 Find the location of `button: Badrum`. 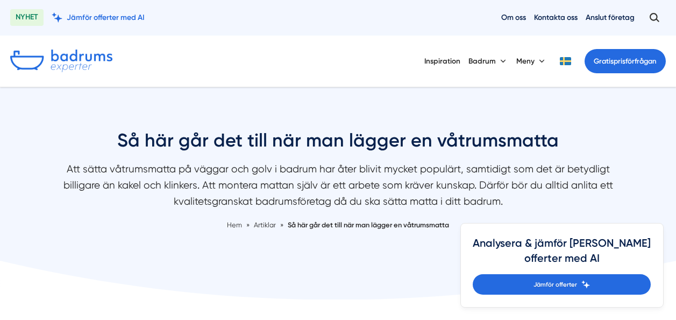

button: Badrum is located at coordinates (488, 61).